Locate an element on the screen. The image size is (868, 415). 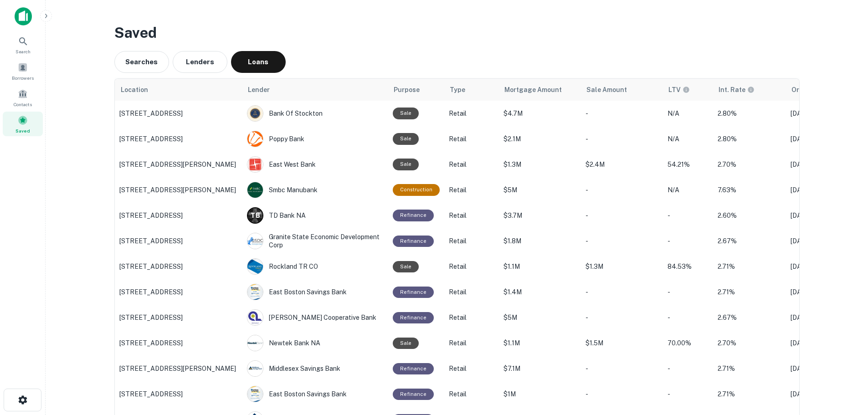
div: TD Bank NA is located at coordinates (315, 215).